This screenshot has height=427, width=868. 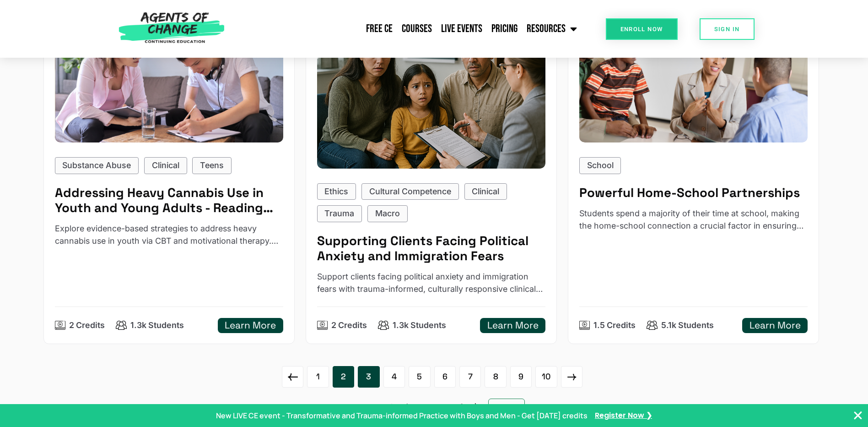 I want to click on p: Trauma, so click(x=339, y=213).